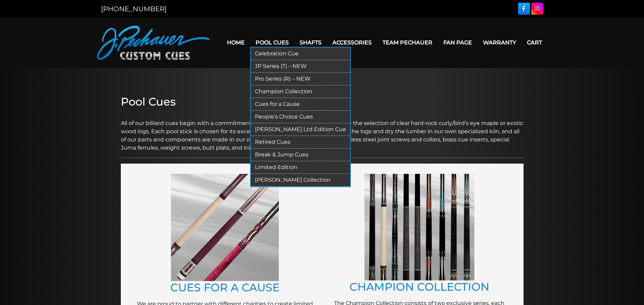  What do you see at coordinates (153, 43) in the screenshot?
I see `img: Pechauer Custom Cues` at bounding box center [153, 43].